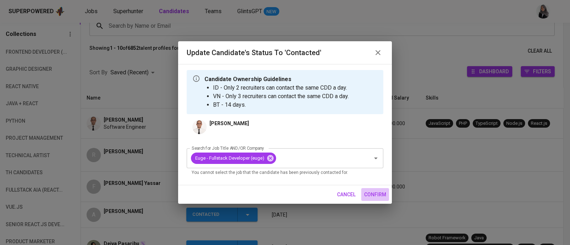 The width and height of the screenshot is (570, 245). Describe the element at coordinates (281, 97) in the screenshot. I see `li: VN - Only 3 recruiters can contact the same CDD a day.` at that location.